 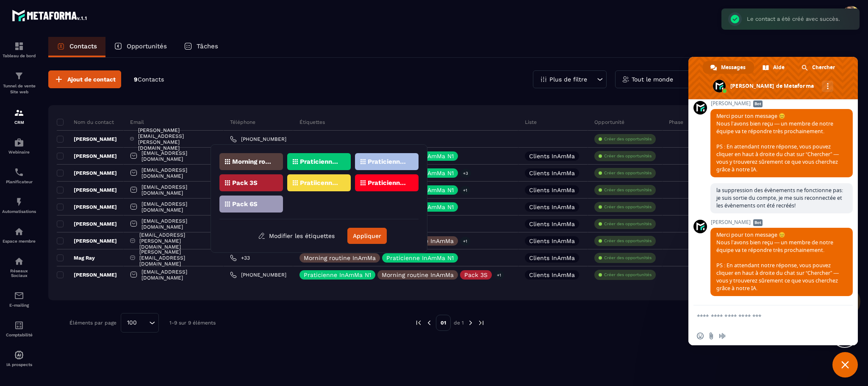 I want to click on p: Étiquettes, so click(x=312, y=122).